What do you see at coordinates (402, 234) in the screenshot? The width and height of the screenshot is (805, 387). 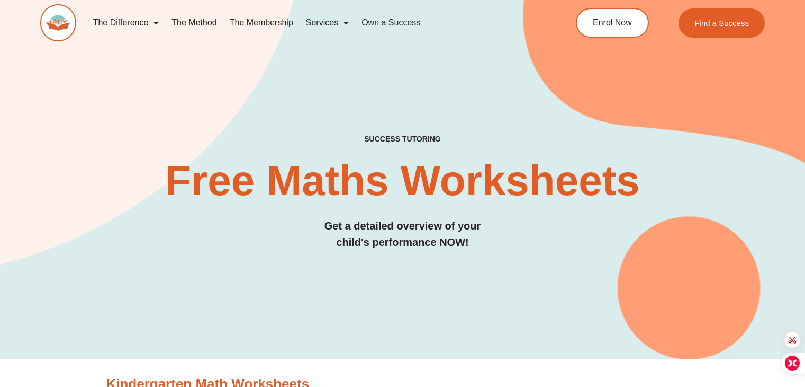 I see `h3: Get a detailed overview of your child's performance NOW!` at bounding box center [402, 234].